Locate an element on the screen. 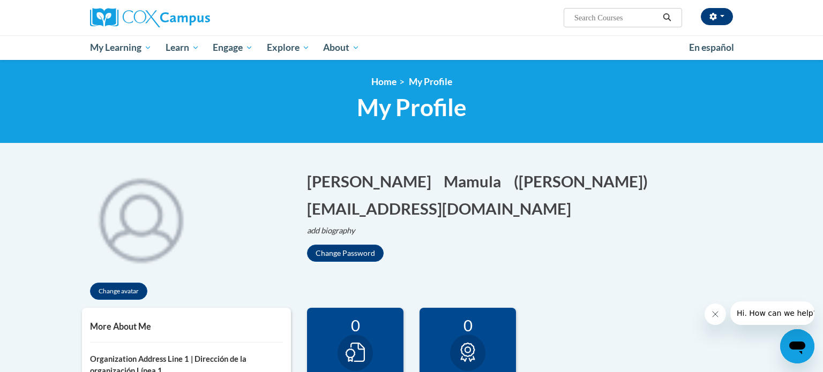  a: Home is located at coordinates (384, 81).